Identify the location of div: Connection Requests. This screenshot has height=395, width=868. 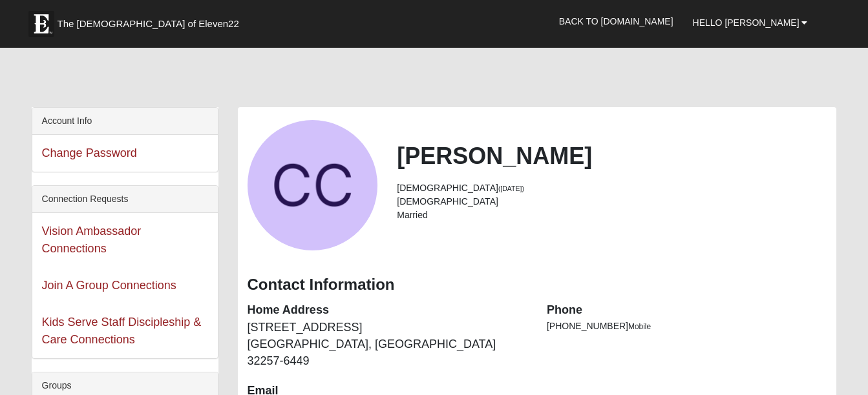
(125, 199).